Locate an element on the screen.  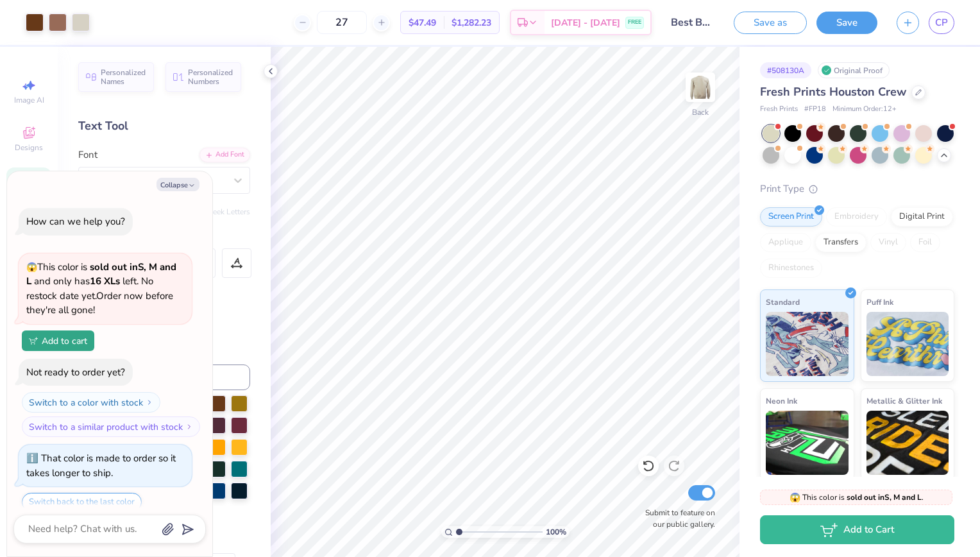
span: 100 % is located at coordinates (556, 532).